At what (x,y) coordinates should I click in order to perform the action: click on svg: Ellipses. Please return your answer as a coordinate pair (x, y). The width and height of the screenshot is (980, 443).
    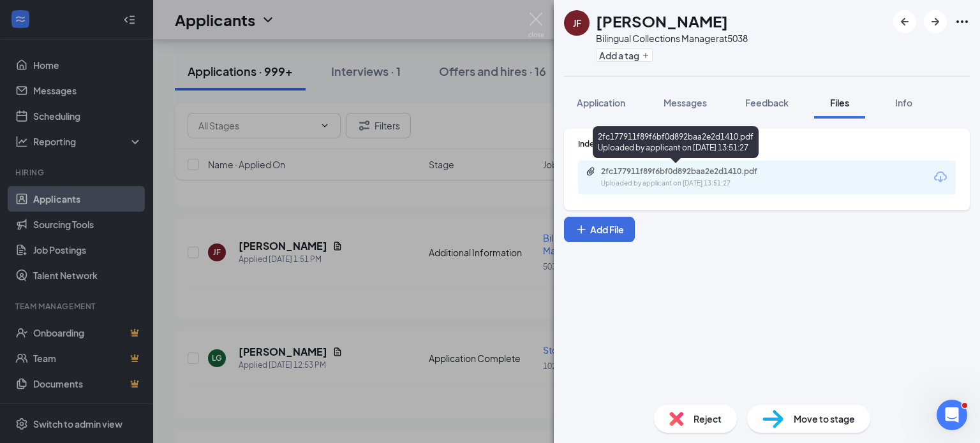
    Looking at the image, I should click on (962, 22).